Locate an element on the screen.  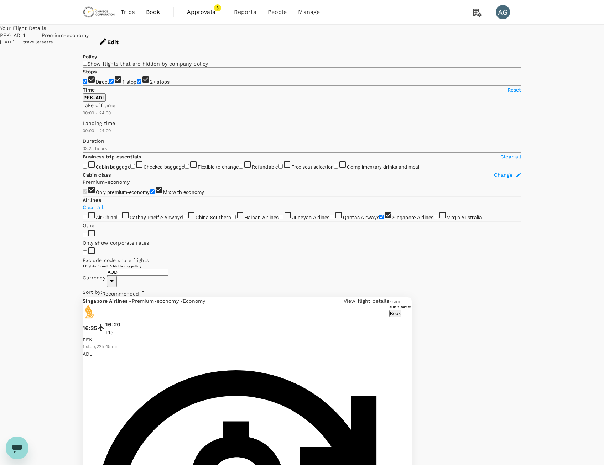
div: 1 flights found | 0 hidden by policy is located at coordinates (247, 266).